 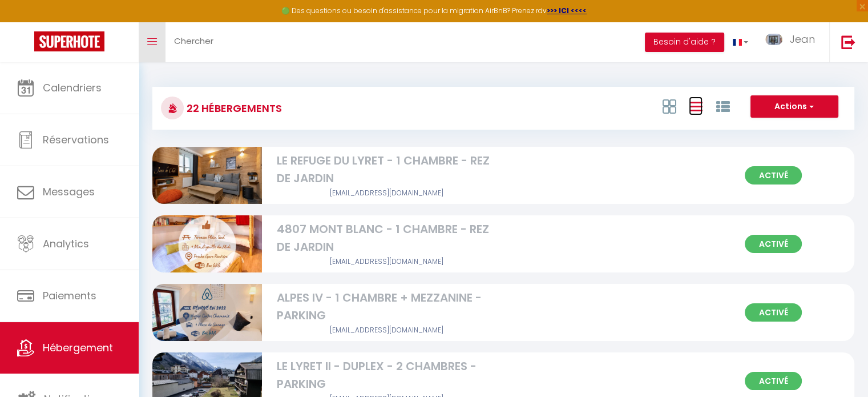 I want to click on h3: 22 Hébergements, so click(x=233, y=108).